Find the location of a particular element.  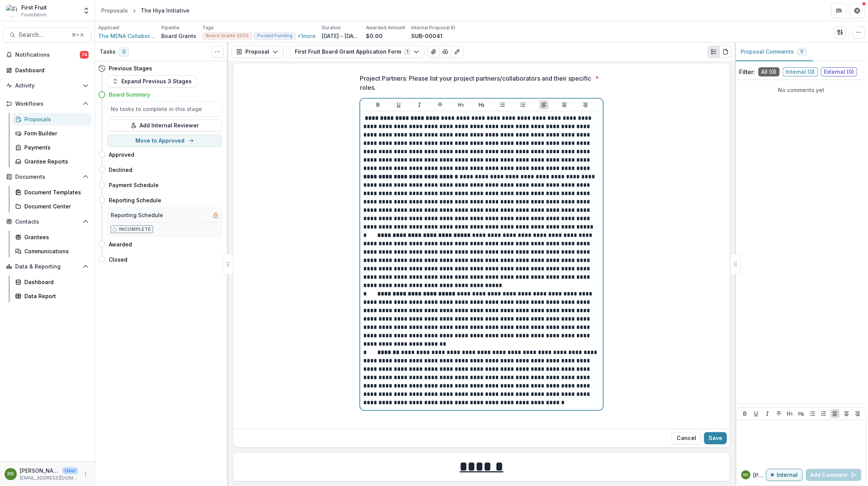

nav: breadcrumb is located at coordinates (146, 10).